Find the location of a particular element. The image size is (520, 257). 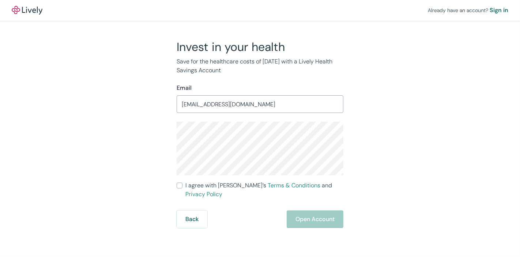

a: Sign in is located at coordinates (499, 10).